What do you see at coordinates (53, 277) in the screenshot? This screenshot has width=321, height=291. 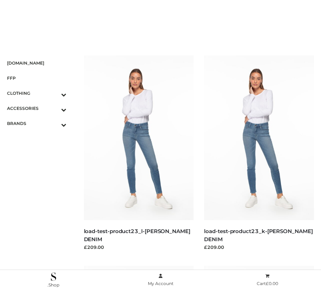 I see `img: .Shop` at bounding box center [53, 277].